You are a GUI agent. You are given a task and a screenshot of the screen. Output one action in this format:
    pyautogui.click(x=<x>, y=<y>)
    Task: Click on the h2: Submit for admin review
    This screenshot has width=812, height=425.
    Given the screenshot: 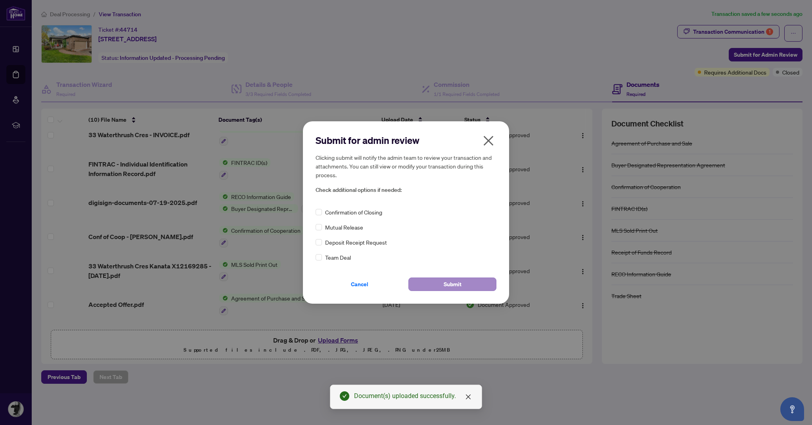 What is the action you would take?
    pyautogui.click(x=406, y=140)
    